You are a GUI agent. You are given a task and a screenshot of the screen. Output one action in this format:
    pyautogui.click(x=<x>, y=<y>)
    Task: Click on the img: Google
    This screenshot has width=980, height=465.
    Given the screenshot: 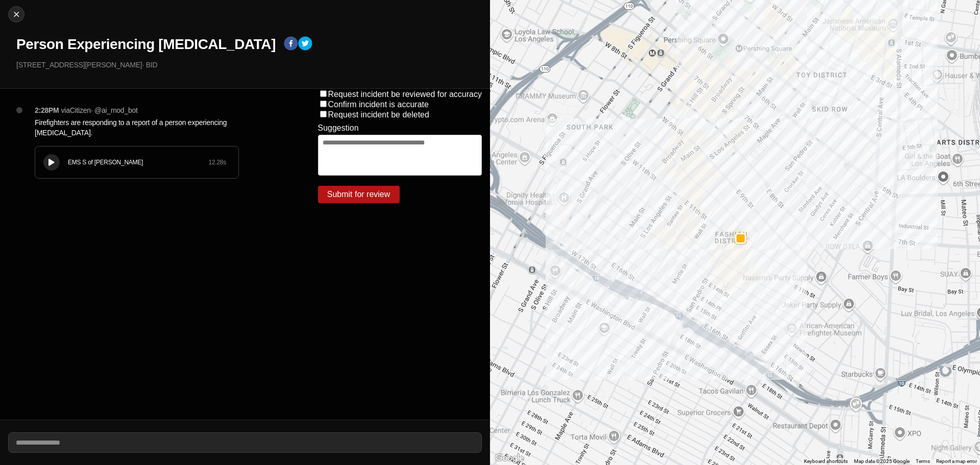 What is the action you would take?
    pyautogui.click(x=509, y=458)
    